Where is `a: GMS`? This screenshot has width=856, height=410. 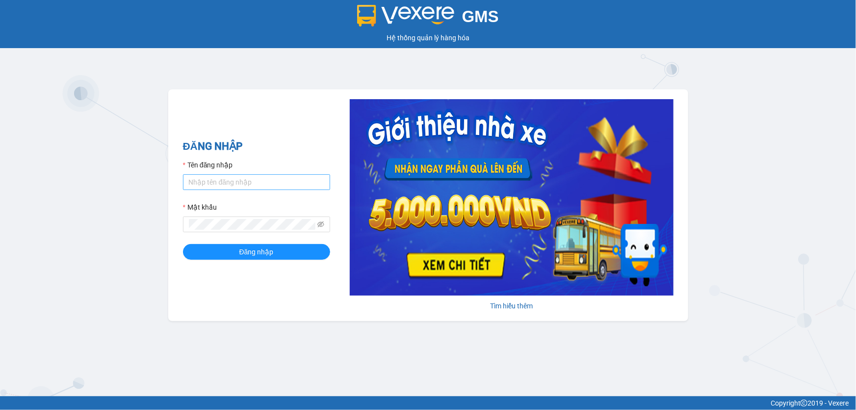
a: GMS is located at coordinates (428, 19).